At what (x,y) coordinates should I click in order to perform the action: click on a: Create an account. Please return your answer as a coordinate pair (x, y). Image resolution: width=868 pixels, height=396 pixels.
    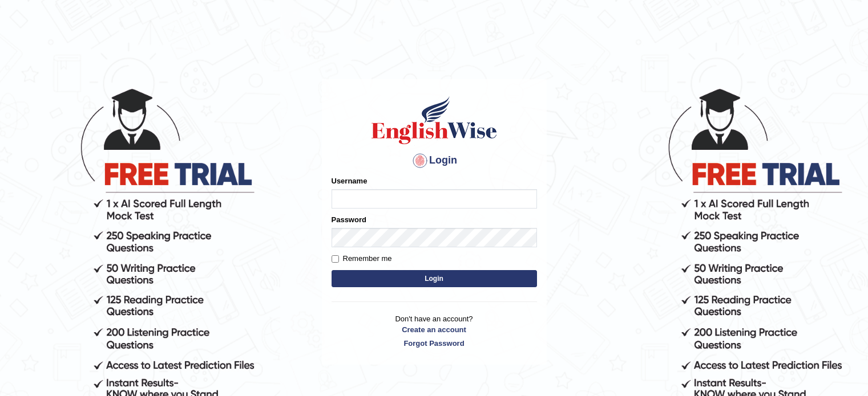
    Looking at the image, I should click on (434, 329).